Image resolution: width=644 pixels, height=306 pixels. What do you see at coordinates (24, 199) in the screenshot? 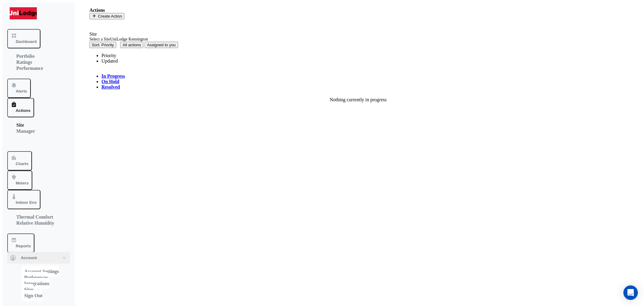
I see `button: Indoor Env` at bounding box center [24, 199].